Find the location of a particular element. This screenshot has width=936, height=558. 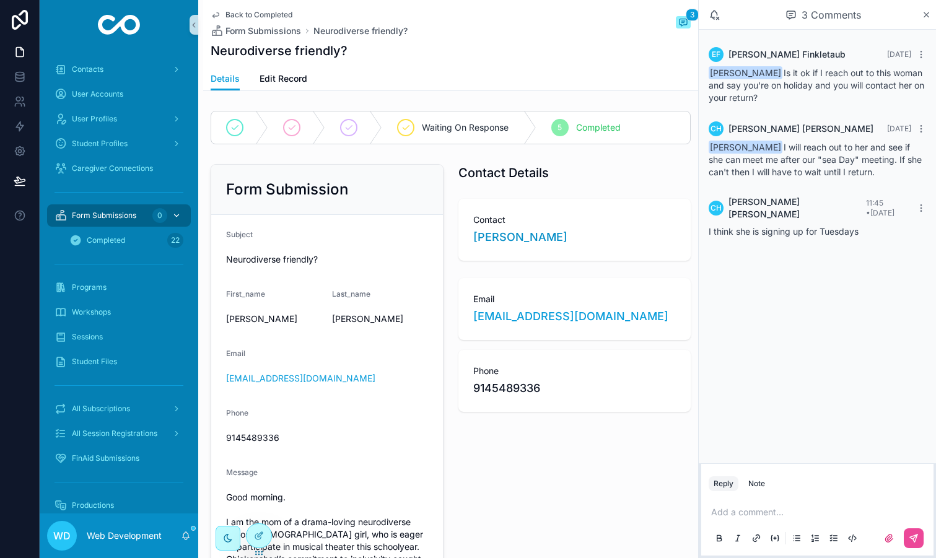

span: Message is located at coordinates (242, 472).